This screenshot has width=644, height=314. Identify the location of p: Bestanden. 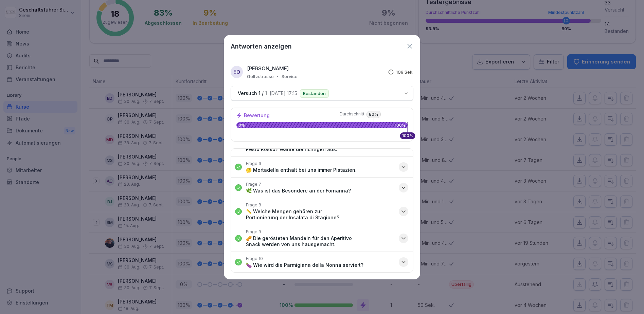
(314, 94).